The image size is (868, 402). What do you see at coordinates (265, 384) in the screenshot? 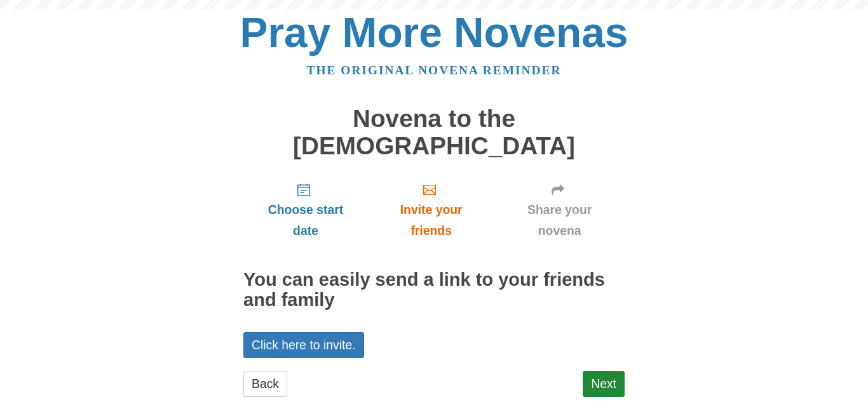
I see `a: Back` at bounding box center [265, 384].